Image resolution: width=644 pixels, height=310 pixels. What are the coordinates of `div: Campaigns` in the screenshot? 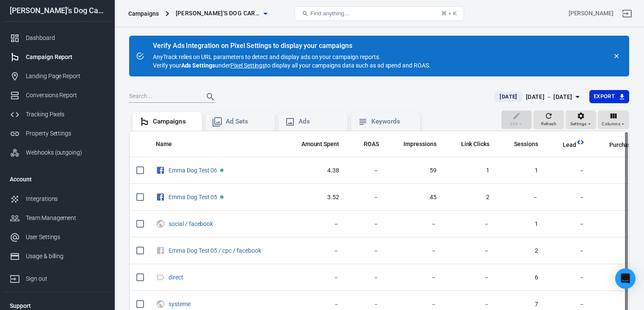 It's located at (144, 14).